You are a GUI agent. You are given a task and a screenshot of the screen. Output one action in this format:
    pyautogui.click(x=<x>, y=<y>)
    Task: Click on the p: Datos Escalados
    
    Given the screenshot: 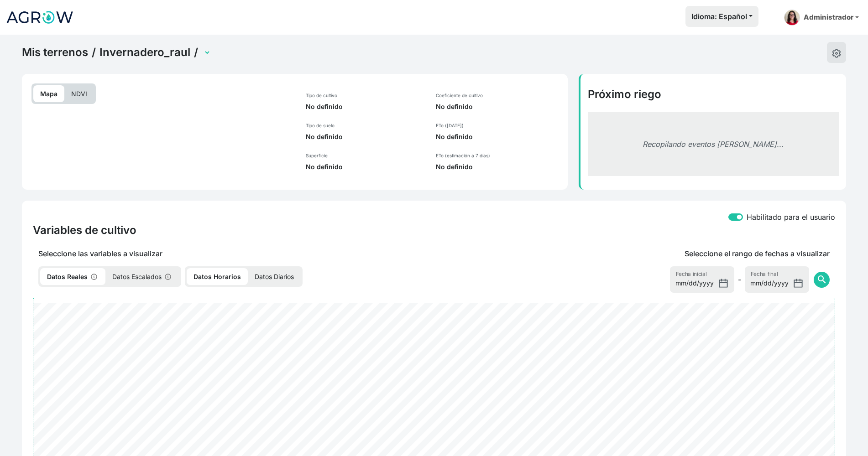 What is the action you would take?
    pyautogui.click(x=142, y=276)
    